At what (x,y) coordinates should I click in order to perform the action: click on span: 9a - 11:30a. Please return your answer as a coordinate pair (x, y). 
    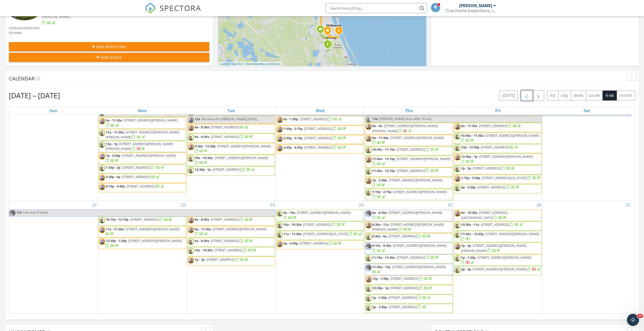
    Looking at the image, I should click on (380, 137).